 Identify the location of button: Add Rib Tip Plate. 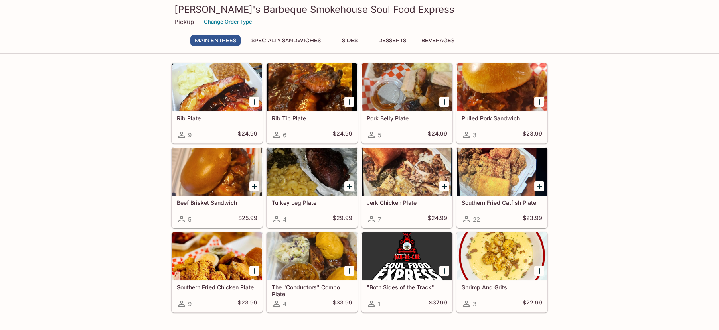
(349, 102).